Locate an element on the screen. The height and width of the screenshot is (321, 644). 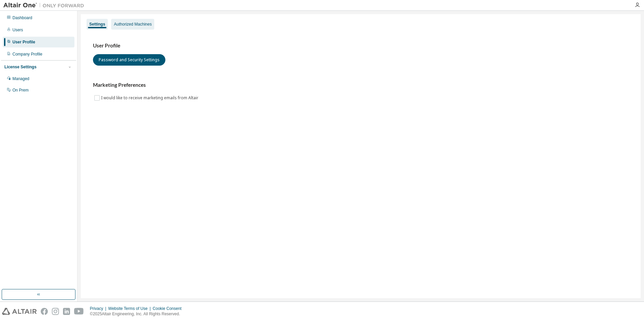
img: youtube.svg is located at coordinates (79, 312).